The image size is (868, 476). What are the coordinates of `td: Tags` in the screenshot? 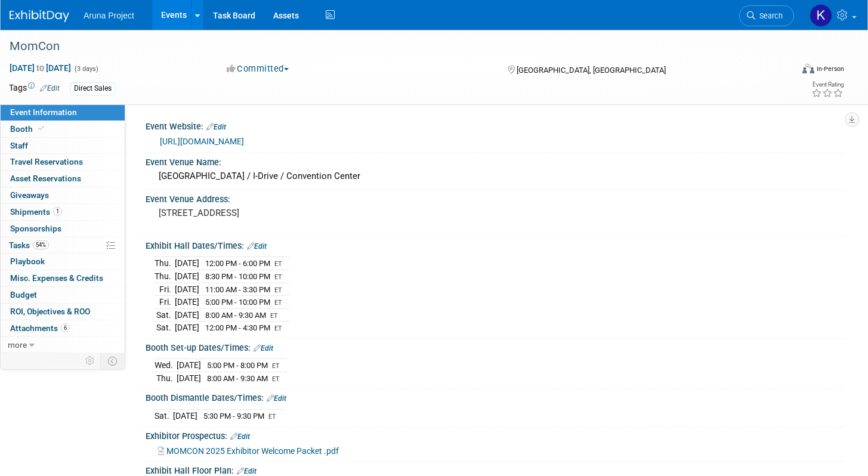 It's located at (34, 88).